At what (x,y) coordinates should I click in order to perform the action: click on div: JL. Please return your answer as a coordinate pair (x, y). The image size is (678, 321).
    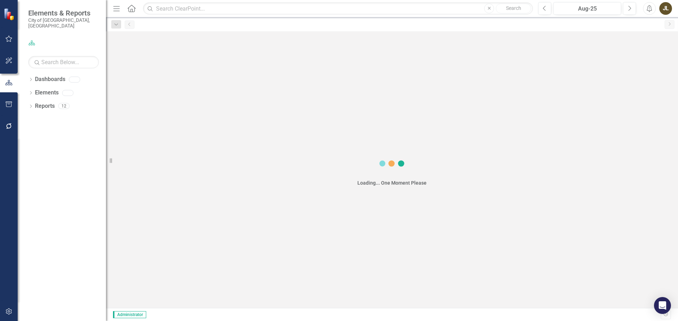
    Looking at the image, I should click on (665, 8).